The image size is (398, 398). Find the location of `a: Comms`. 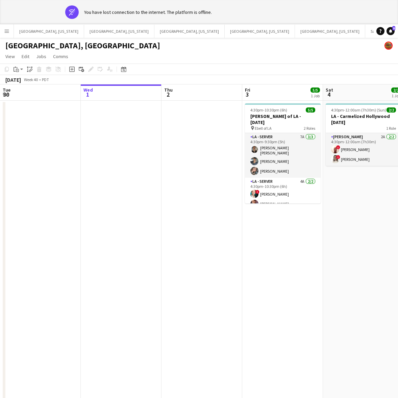

a: Comms is located at coordinates (60, 56).